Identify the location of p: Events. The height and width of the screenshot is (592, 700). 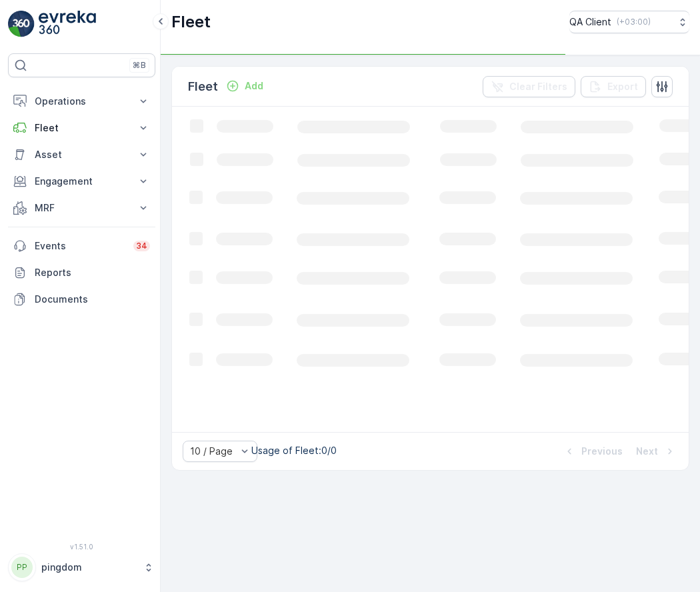
(80, 246).